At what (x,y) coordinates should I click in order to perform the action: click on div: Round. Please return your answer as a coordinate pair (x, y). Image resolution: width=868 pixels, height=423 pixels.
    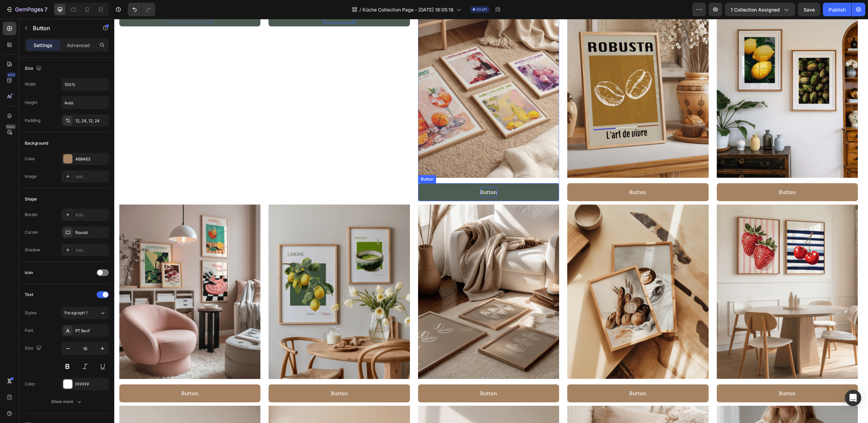
    Looking at the image, I should click on (91, 233).